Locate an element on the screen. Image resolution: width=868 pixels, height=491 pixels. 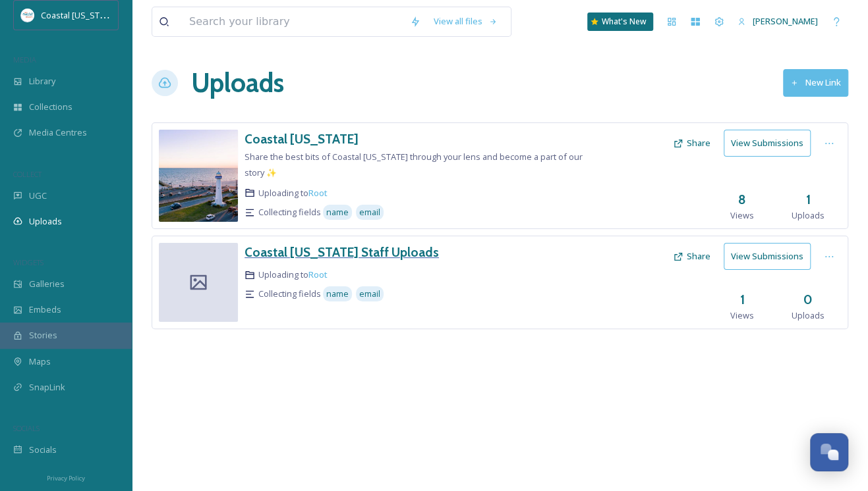
span: Collections is located at coordinates (51, 107).